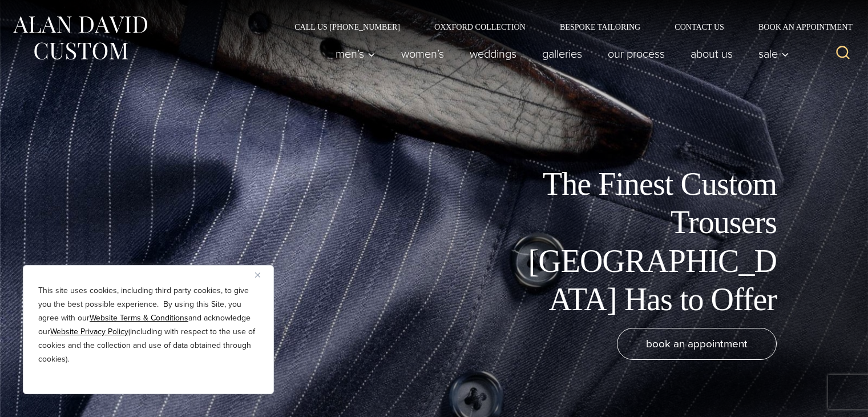 The height and width of the screenshot is (417, 868). What do you see at coordinates (697, 343) in the screenshot?
I see `span: book an appointment` at bounding box center [697, 343].